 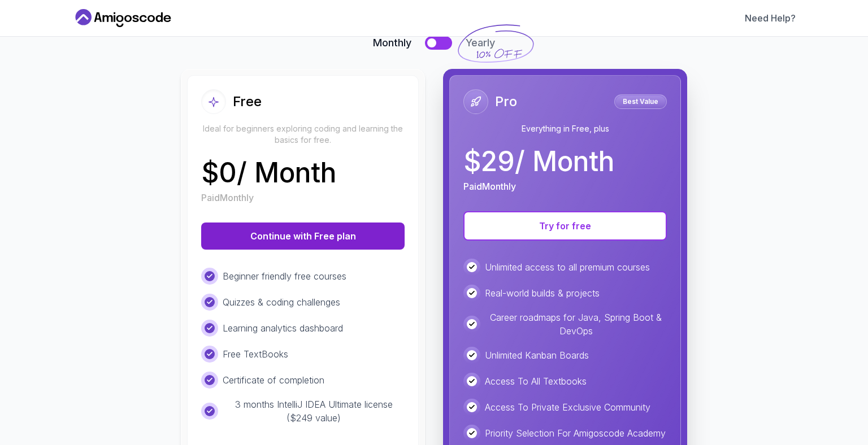 What do you see at coordinates (565, 226) in the screenshot?
I see `button: Try for free` at bounding box center [565, 226].